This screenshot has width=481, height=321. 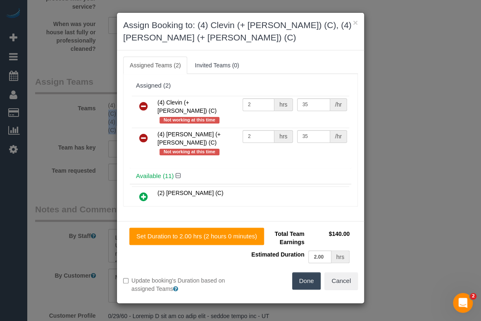 I want to click on button: Cancel, so click(x=341, y=281).